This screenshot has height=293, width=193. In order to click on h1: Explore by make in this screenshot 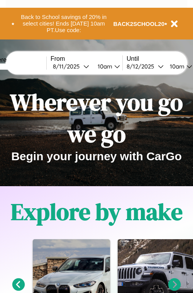, I will do `click(97, 212)`.